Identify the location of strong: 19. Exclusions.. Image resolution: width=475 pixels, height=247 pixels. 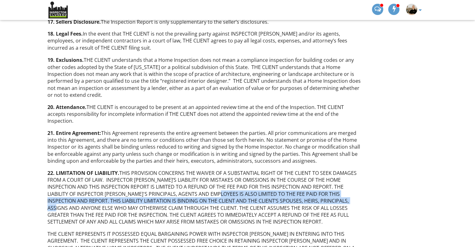
(66, 60).